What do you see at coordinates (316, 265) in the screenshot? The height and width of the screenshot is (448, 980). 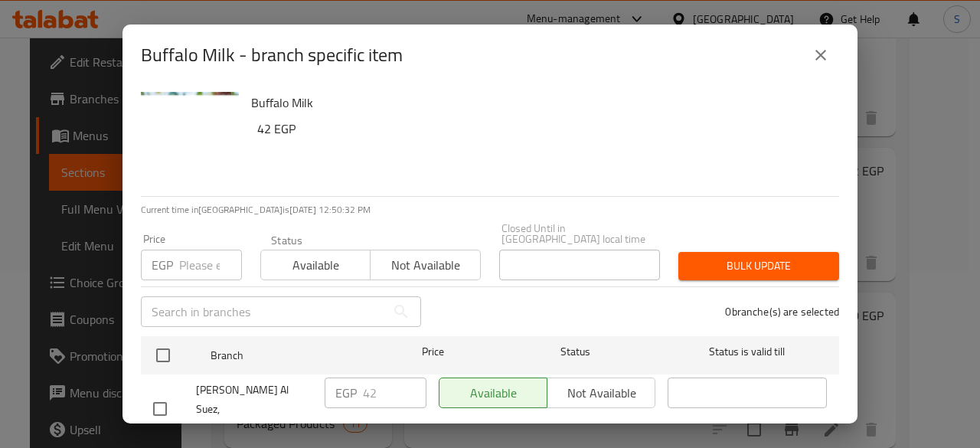 I see `span: Available` at bounding box center [316, 265].